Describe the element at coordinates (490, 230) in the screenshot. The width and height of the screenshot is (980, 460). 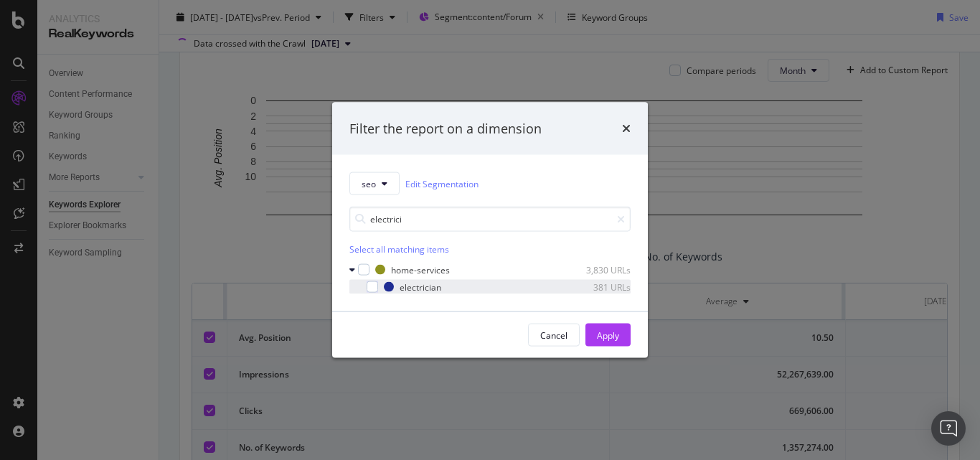
I see `div: modal` at that location.